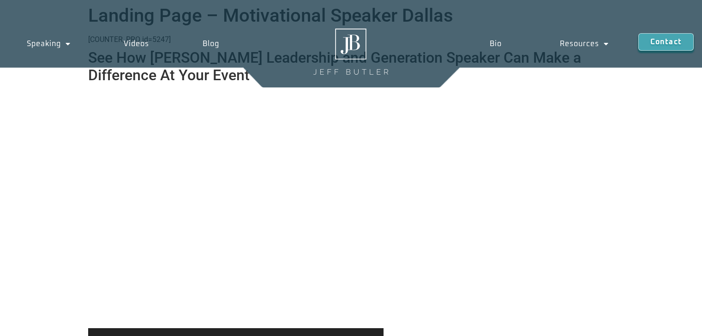 This screenshot has width=702, height=336. I want to click on a: Videos, so click(137, 44).